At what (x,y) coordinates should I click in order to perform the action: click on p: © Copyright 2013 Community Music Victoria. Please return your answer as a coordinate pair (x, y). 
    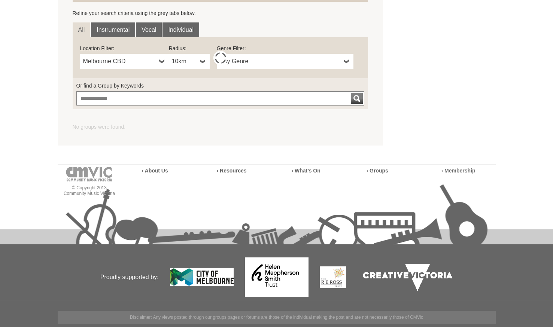
    Looking at the image, I should click on (89, 191).